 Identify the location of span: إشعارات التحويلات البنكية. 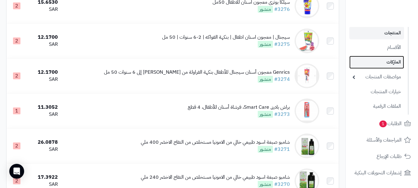
(378, 173).